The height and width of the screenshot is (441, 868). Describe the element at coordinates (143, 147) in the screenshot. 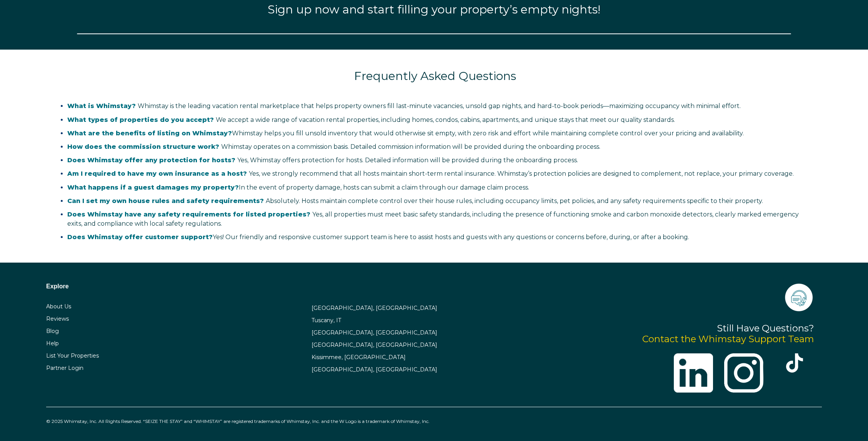

I see `span: How does the commission structure work?` at that location.